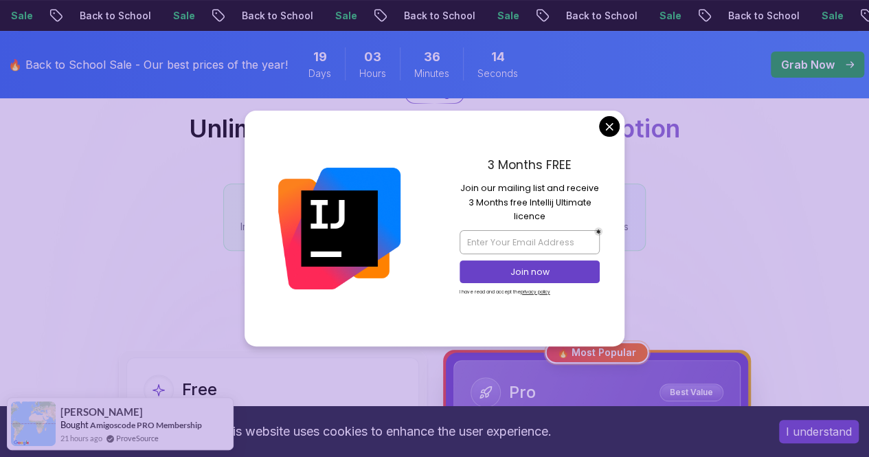 Image resolution: width=869 pixels, height=457 pixels. Describe the element at coordinates (372, 57) in the screenshot. I see `span: 3 Hours` at that location.